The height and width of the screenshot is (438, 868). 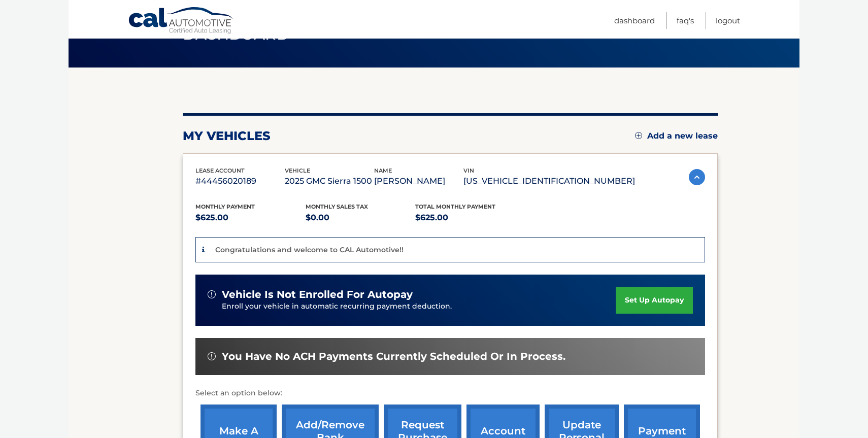 I want to click on p: $0.00, so click(x=360, y=218).